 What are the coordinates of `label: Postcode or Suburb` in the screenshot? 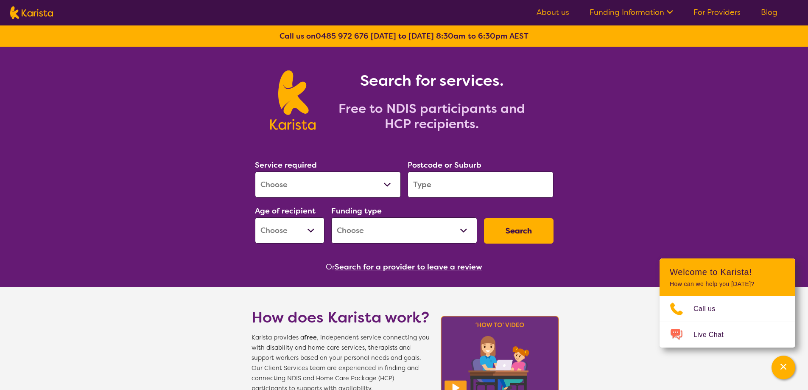 It's located at (444, 165).